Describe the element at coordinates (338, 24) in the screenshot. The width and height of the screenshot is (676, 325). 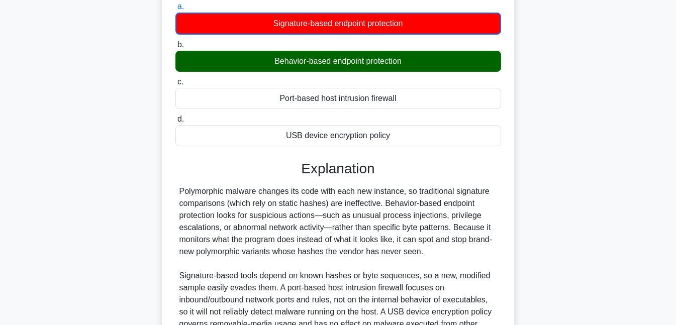
I see `div: Signature-based endpoint protection` at that location.